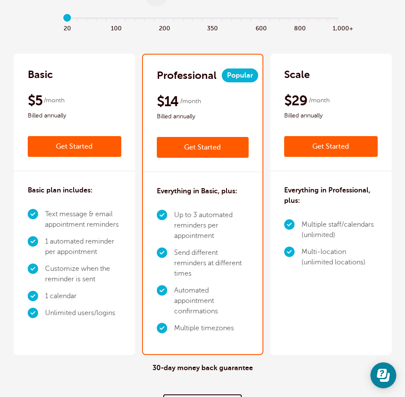 This screenshot has height=397, width=405. What do you see at coordinates (203, 368) in the screenshot?
I see `h4: 30-day money back guarantee` at bounding box center [203, 368].